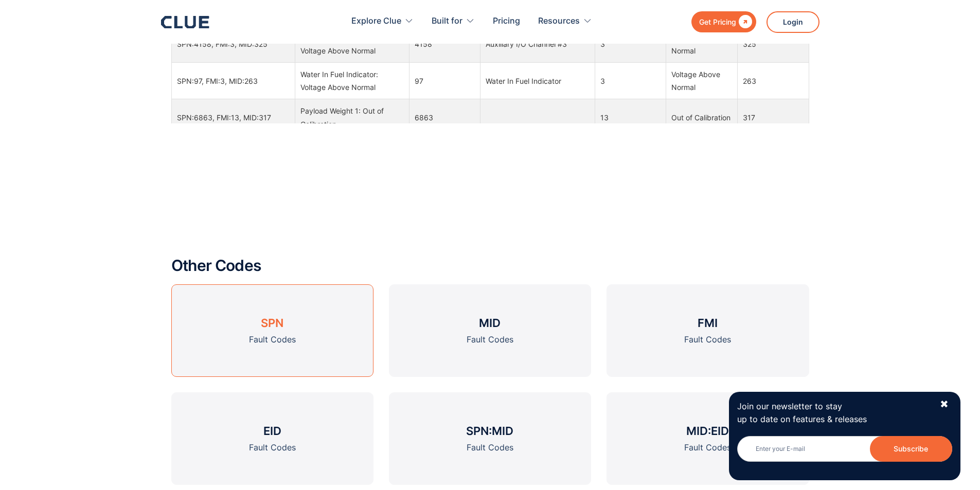 This screenshot has height=490, width=980. I want to click on a: Login, so click(793, 22).